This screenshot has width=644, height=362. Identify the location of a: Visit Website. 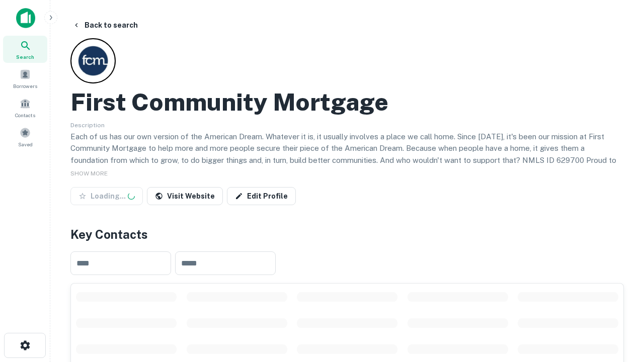
(185, 196).